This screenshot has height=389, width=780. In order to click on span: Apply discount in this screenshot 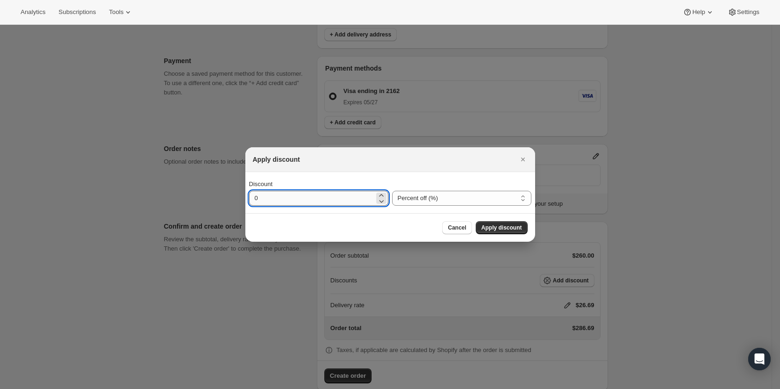, I will do `click(502, 228)`.